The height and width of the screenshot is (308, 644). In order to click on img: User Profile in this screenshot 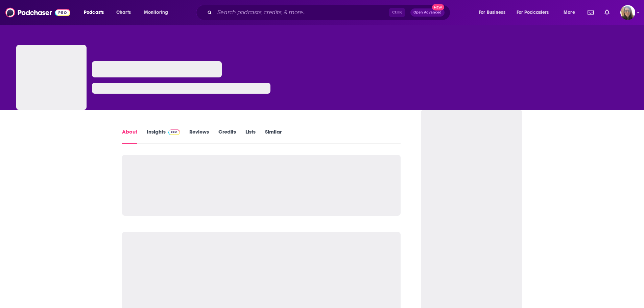, I will do `click(628, 13)`.